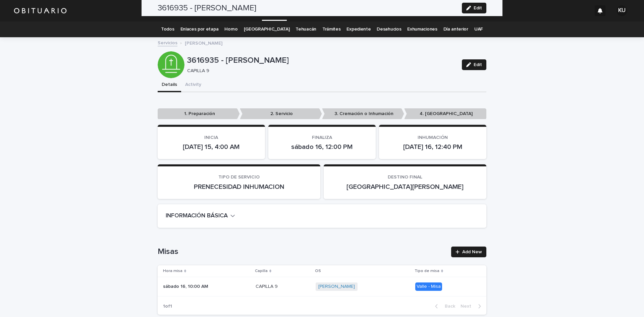 Image resolution: width=644 pixels, height=317 pixels. Describe the element at coordinates (448, 306) in the screenshot. I see `span: Back` at that location.